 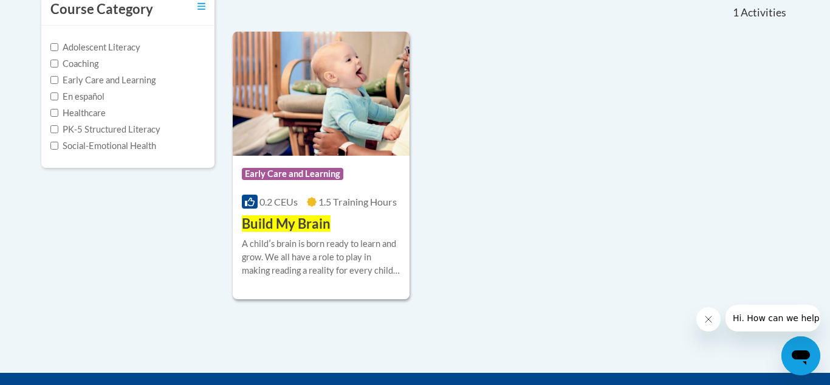 What do you see at coordinates (286, 223) in the screenshot?
I see `span: Build My Brain` at bounding box center [286, 223].